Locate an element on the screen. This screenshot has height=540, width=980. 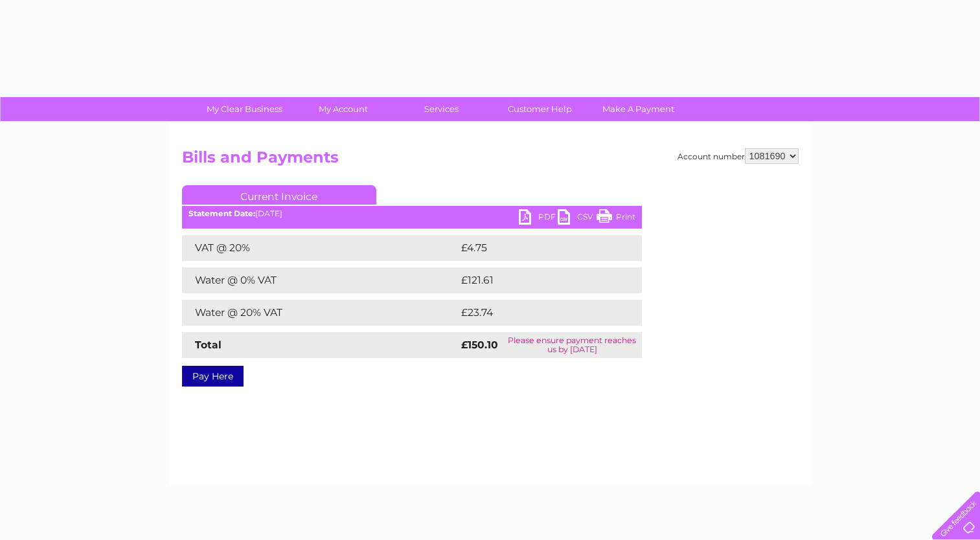
td: £4.75 is located at coordinates (534, 248).